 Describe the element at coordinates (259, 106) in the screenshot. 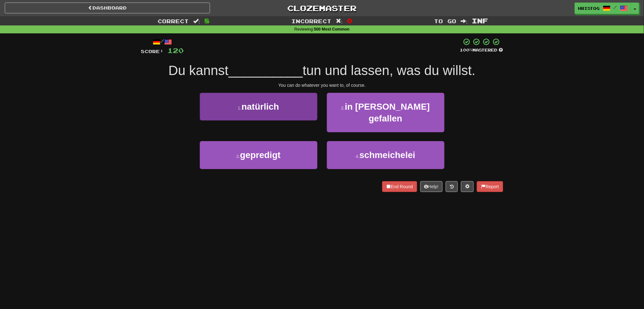

I see `button: 1.natürlich` at that location.